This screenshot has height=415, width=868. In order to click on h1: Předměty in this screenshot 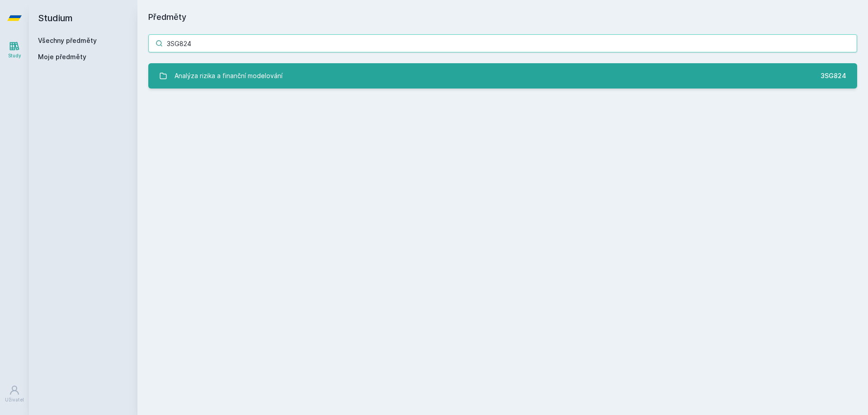, I will do `click(503, 17)`.